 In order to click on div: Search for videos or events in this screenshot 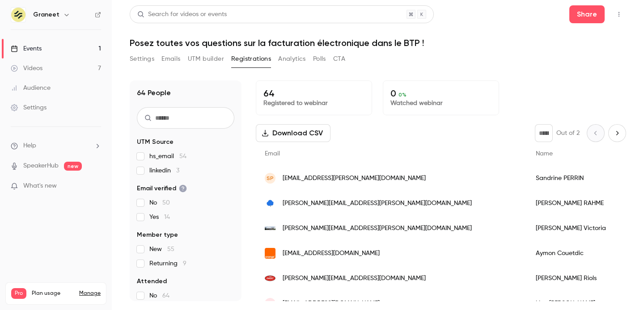, I will do `click(182, 14)`.